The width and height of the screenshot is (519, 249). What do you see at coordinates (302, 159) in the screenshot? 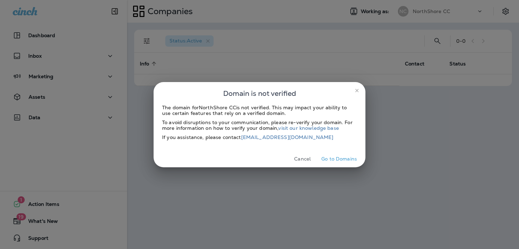
I see `button: Cancel` at bounding box center [302, 159].